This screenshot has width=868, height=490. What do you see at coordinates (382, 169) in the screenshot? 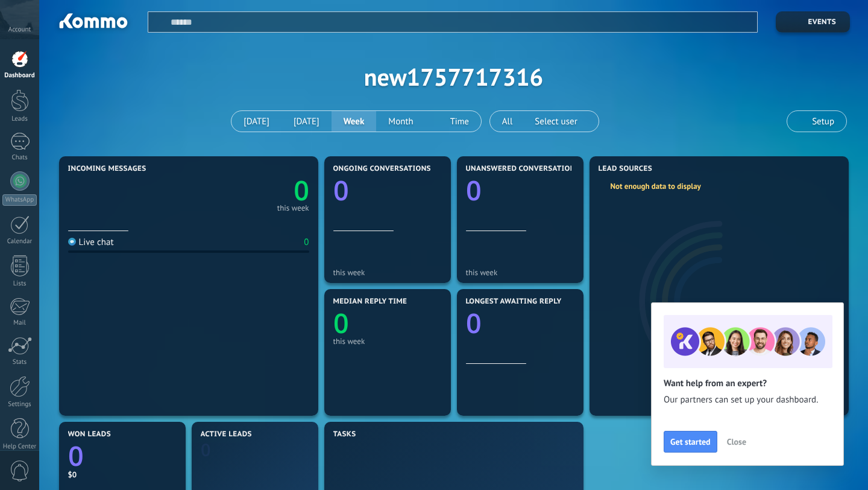
I see `span: Ongoing conversations` at bounding box center [382, 169].